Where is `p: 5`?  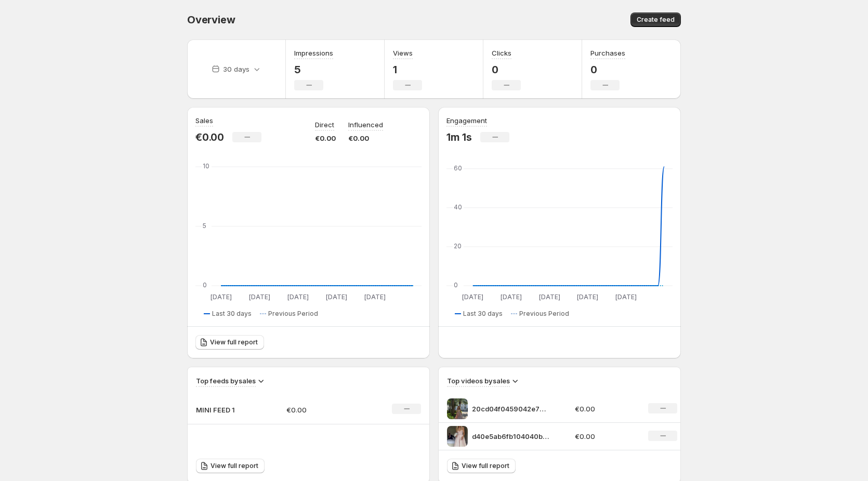
p: 5 is located at coordinates (313, 70).